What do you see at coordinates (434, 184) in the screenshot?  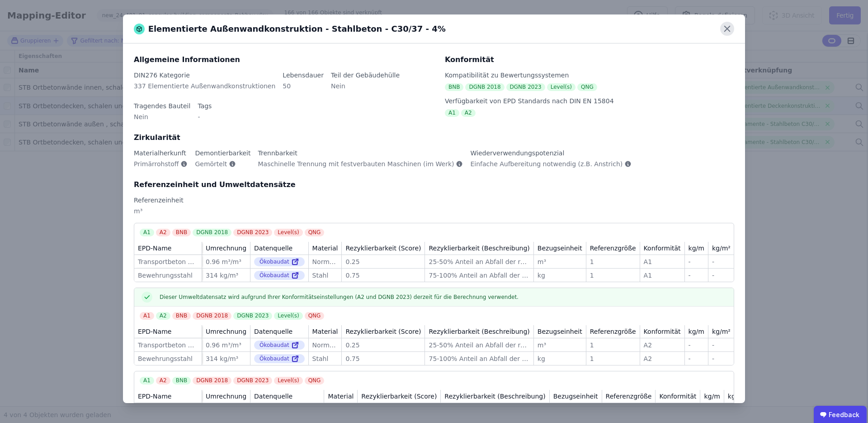 I see `div: Referenzeinheit und Umweltdatensätze` at bounding box center [434, 184].